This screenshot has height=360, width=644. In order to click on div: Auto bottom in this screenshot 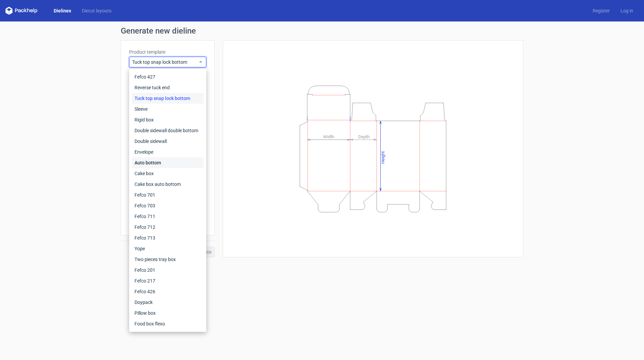, I will do `click(168, 163)`.